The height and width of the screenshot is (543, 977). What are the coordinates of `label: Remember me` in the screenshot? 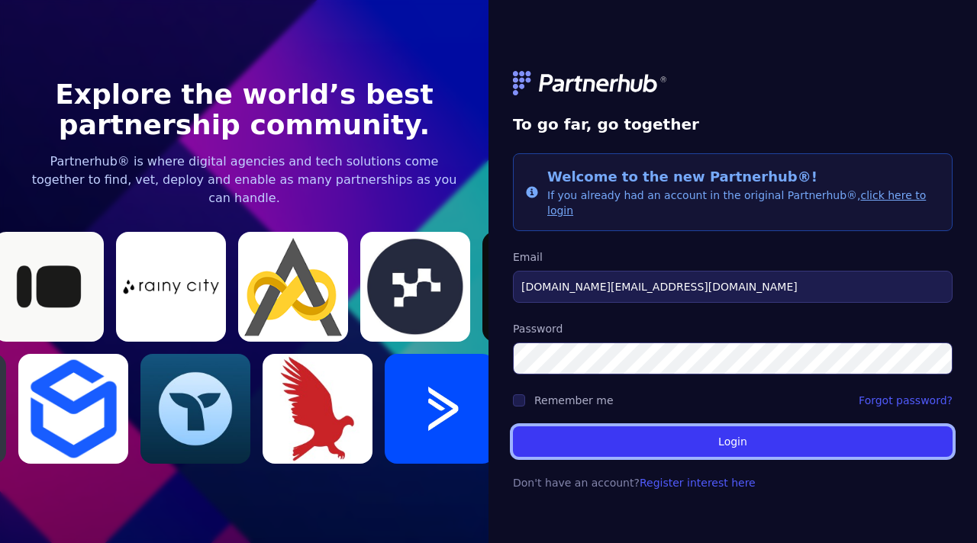 It's located at (574, 401).